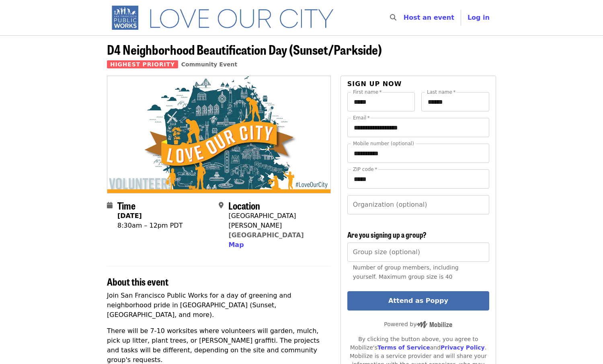 The width and height of the screenshot is (603, 364). I want to click on img: SF Public Works - Home, so click(226, 18).